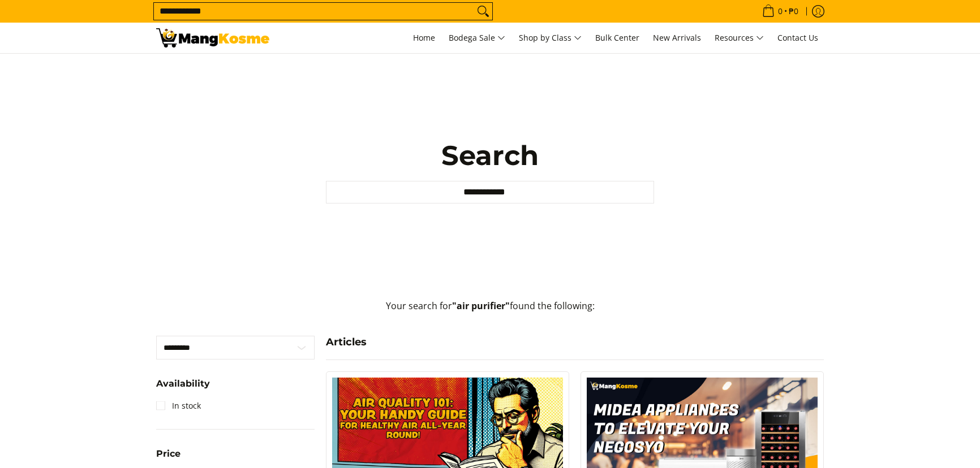  Describe the element at coordinates (739, 38) in the screenshot. I see `span: Resources` at that location.